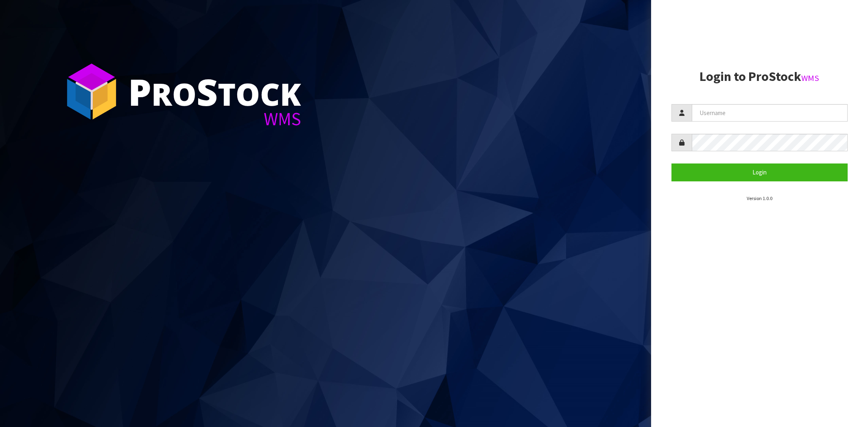  I want to click on div: WMS, so click(214, 119).